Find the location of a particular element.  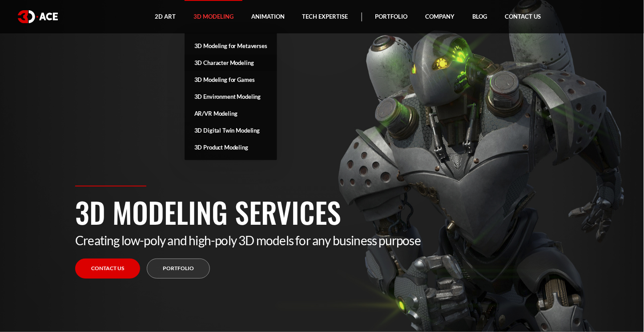

a: 3D Digital Twin Modeling is located at coordinates (231, 130).